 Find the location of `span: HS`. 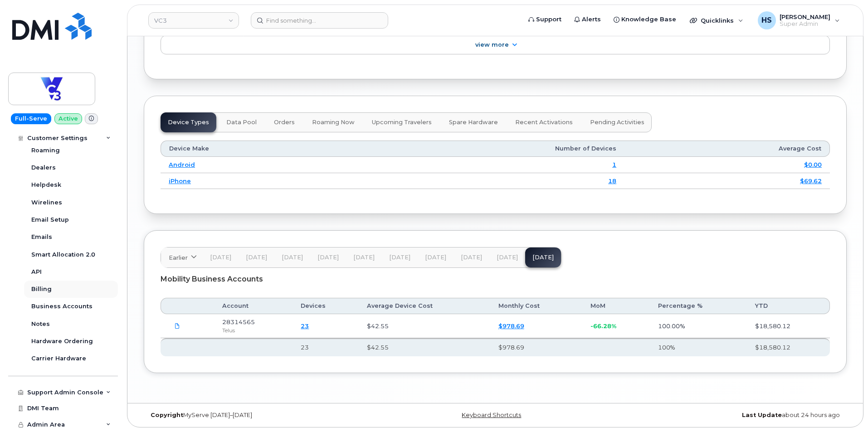

span: HS is located at coordinates (766, 20).